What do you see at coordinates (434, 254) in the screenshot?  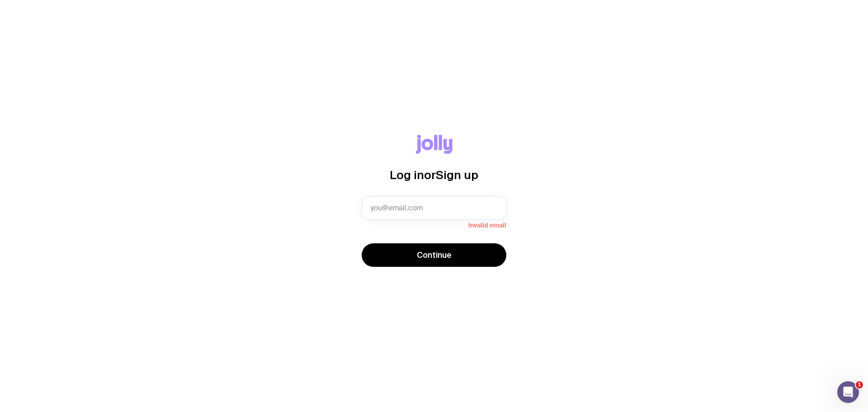 I see `span: Continue` at bounding box center [434, 254].